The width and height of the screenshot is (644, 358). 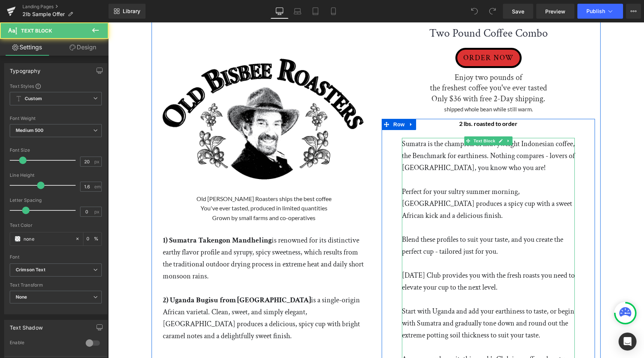 What do you see at coordinates (380, 87) in the screenshot?
I see `div: shipped whole bean while still warm.` at bounding box center [380, 87].